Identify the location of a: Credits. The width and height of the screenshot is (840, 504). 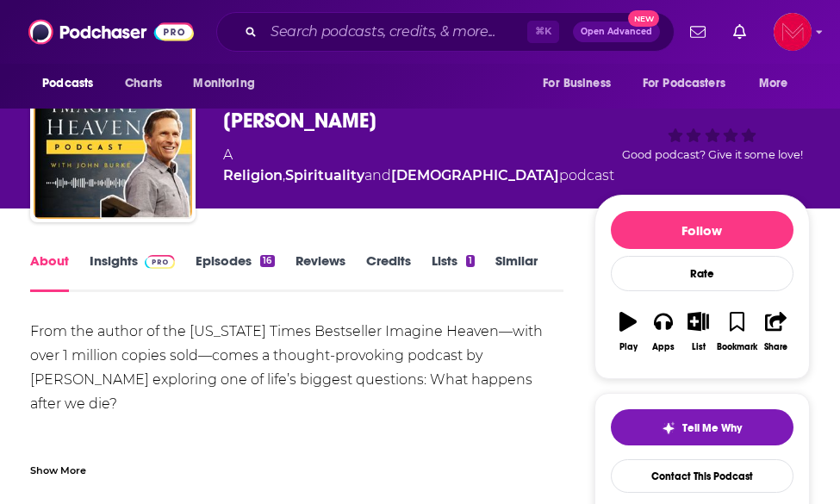
(388, 273).